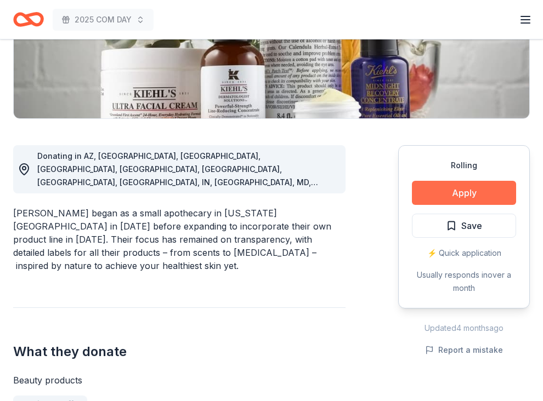  Describe the element at coordinates (464, 350) in the screenshot. I see `button: Report a mistake` at that location.